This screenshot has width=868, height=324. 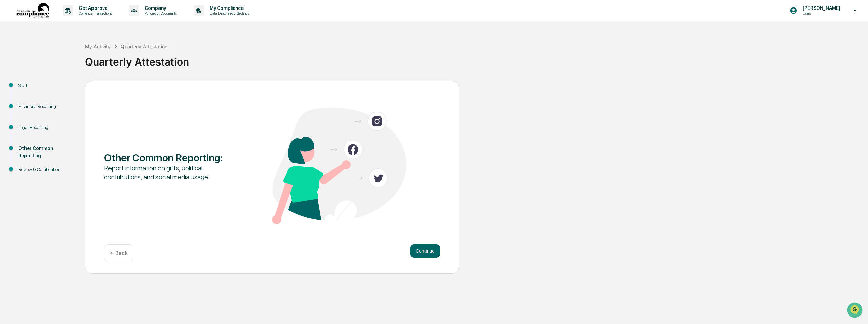 I want to click on div: Start new chat, so click(x=67, y=55).